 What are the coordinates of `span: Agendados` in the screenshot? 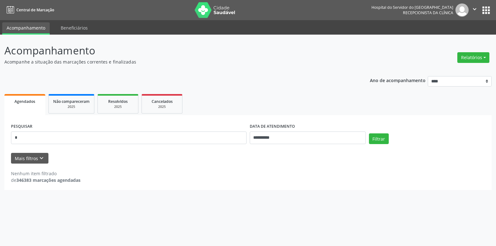 It's located at (25, 101).